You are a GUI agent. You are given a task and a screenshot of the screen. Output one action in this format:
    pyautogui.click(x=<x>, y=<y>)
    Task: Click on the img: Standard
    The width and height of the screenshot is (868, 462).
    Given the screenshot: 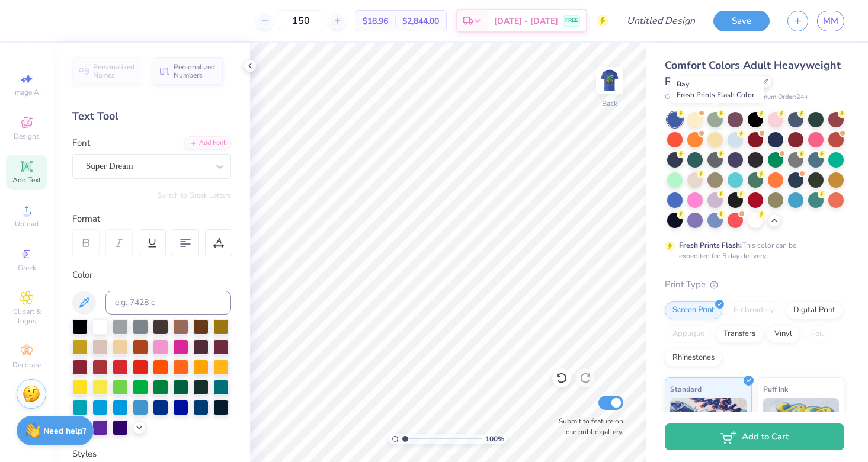 What is the action you would take?
    pyautogui.click(x=708, y=428)
    